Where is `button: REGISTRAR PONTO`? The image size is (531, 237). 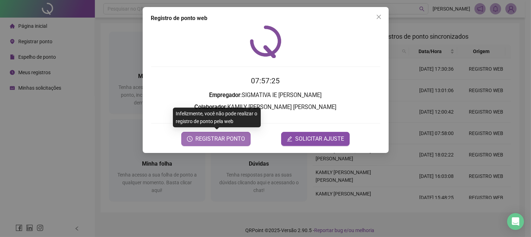 button: REGISTRAR PONTO is located at coordinates (216, 139).